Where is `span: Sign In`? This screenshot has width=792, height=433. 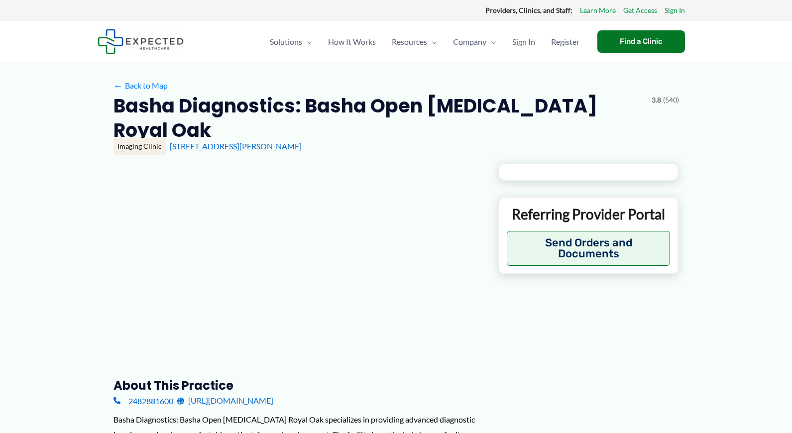 span: Sign In is located at coordinates (524, 42).